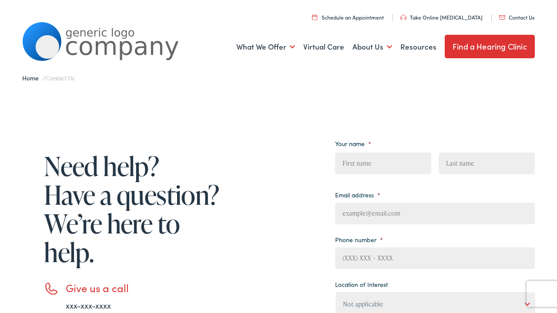 This screenshot has height=313, width=557. Describe the element at coordinates (372, 47) in the screenshot. I see `a: About Us` at that location.